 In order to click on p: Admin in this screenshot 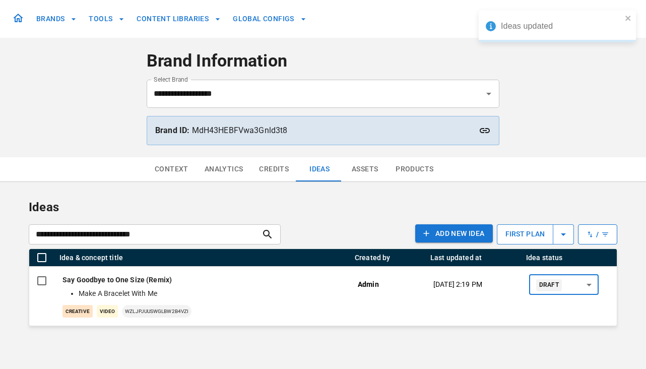, I will do `click(368, 284)`.